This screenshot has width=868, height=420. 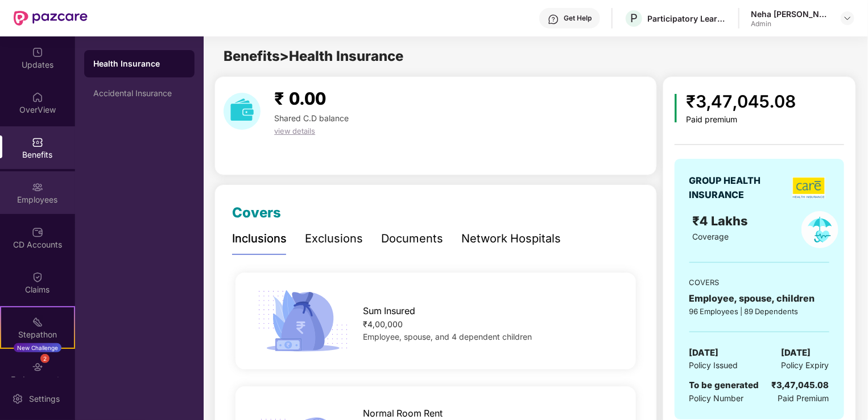 What do you see at coordinates (804, 399) in the screenshot?
I see `span: Paid Premium` at bounding box center [804, 399].